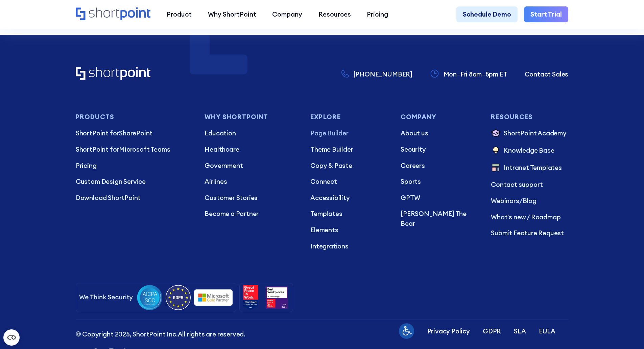 The height and width of the screenshot is (349, 644). Describe the element at coordinates (251, 149) in the screenshot. I see `a: Healthcare` at that location.